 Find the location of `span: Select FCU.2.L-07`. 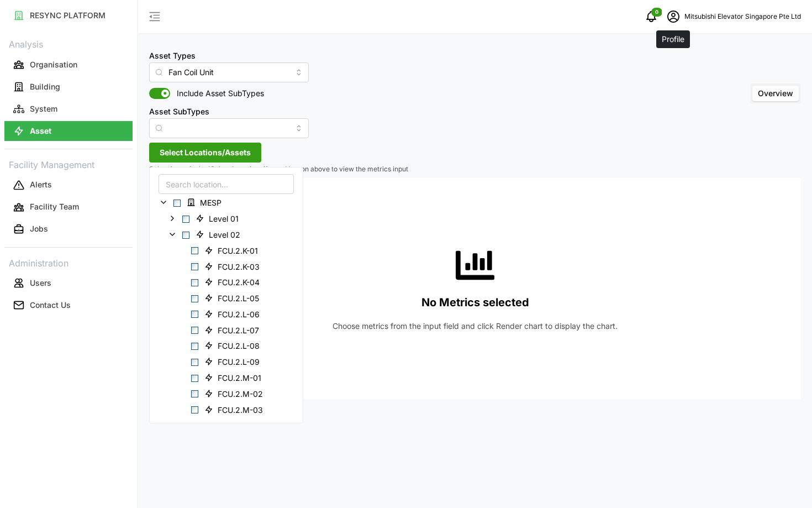

span: Select FCU.2.L-07 is located at coordinates (195, 330).